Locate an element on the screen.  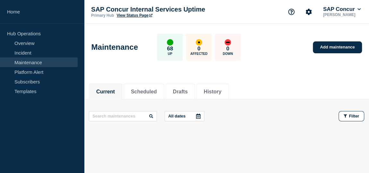
p: Down is located at coordinates (228, 54).